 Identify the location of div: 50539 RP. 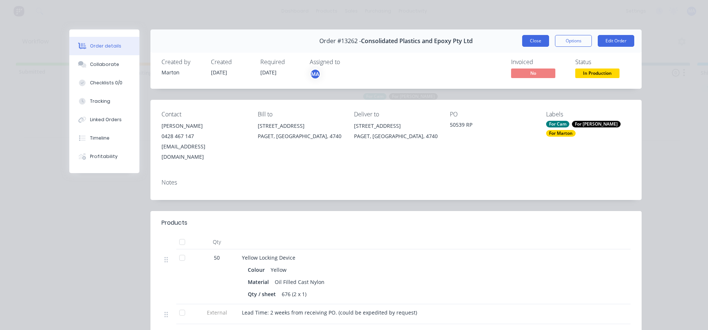
(492, 126).